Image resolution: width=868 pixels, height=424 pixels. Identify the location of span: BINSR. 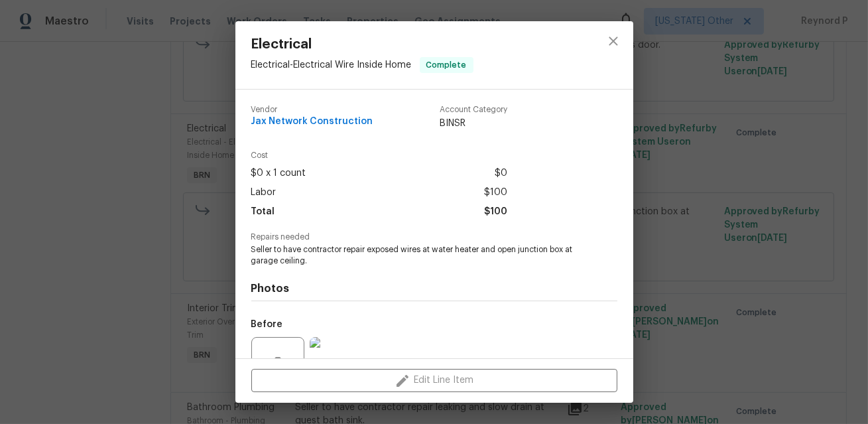
(473, 124).